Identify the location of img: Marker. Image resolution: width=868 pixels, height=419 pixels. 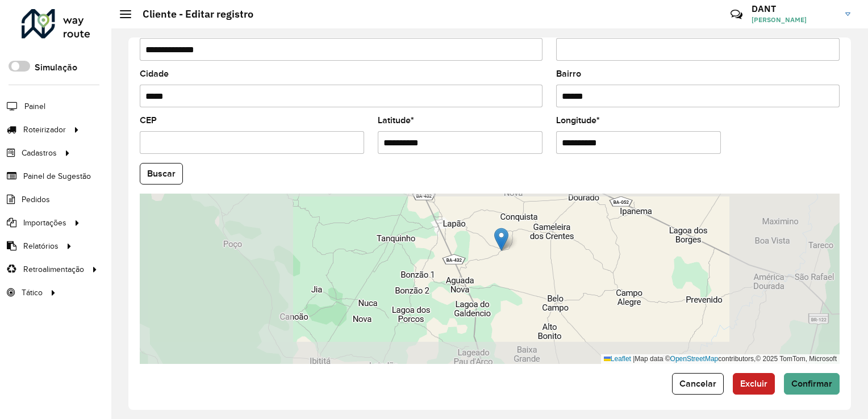
(501, 239).